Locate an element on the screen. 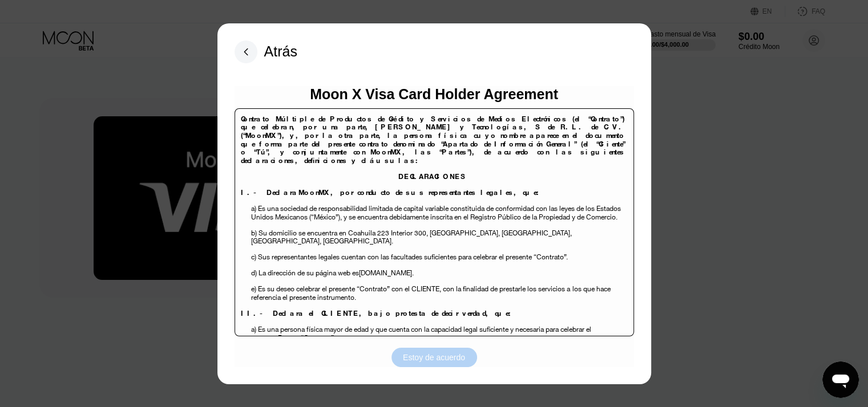 This screenshot has height=407, width=868. span: los que hace referencia el presente instrumento. is located at coordinates (431, 293).